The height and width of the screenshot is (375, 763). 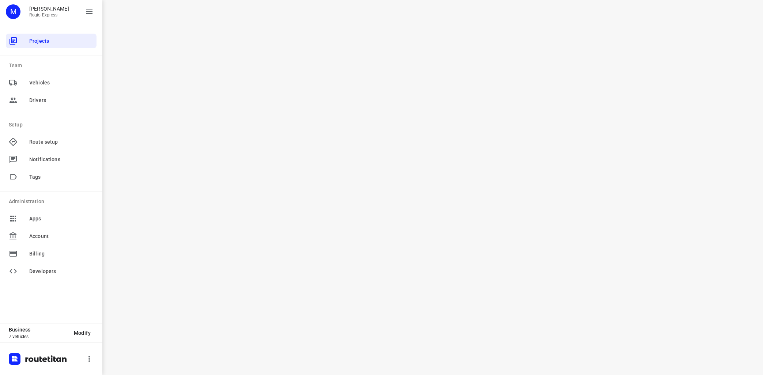 What do you see at coordinates (38, 330) in the screenshot?
I see `p: Business` at bounding box center [38, 330].